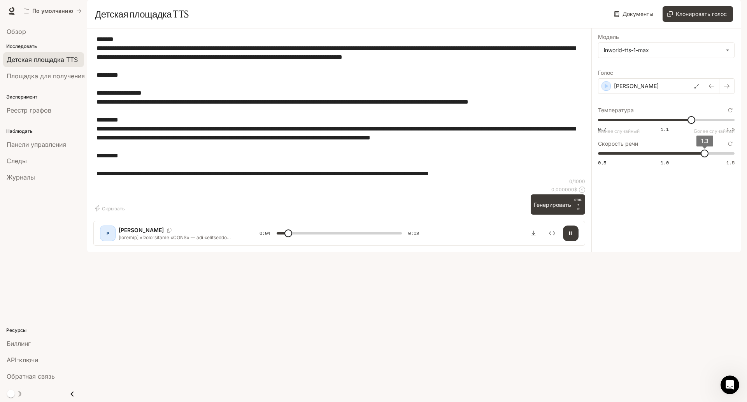  What do you see at coordinates (108, 233) in the screenshot?
I see `font: Р` at bounding box center [108, 233].